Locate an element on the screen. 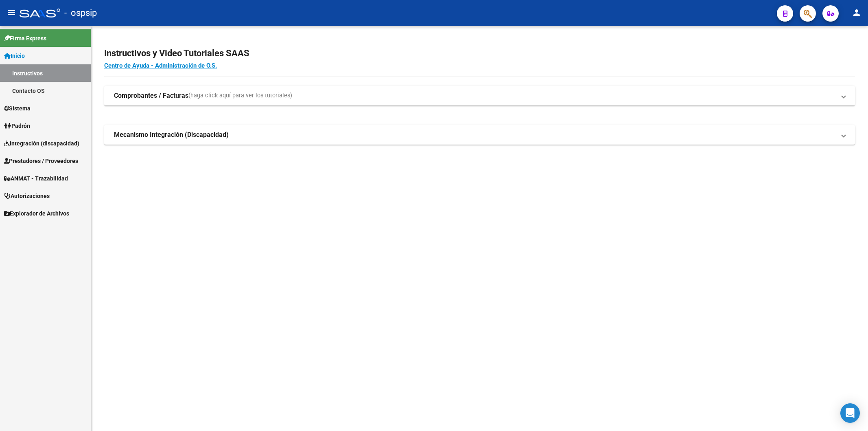 The image size is (868, 431). mat-icon: person is located at coordinates (857, 12).